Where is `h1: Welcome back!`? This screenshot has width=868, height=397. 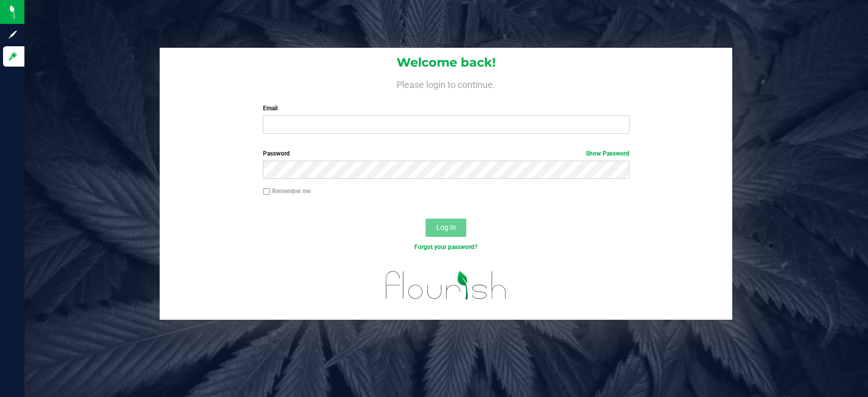 h1: Welcome back! is located at coordinates (446, 63).